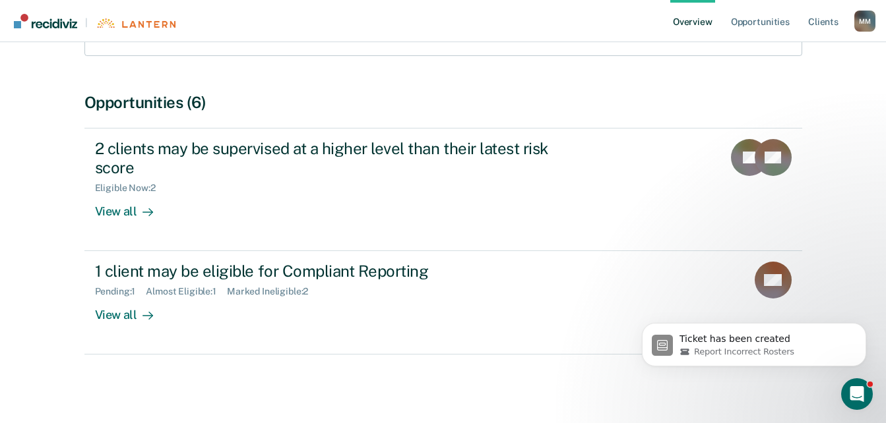 The width and height of the screenshot is (886, 423). I want to click on img: Recidiviz, so click(45, 21).